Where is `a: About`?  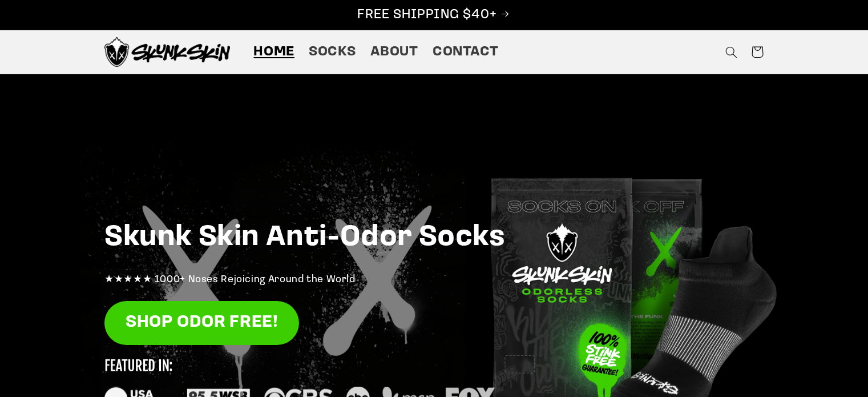 a: About is located at coordinates (394, 52).